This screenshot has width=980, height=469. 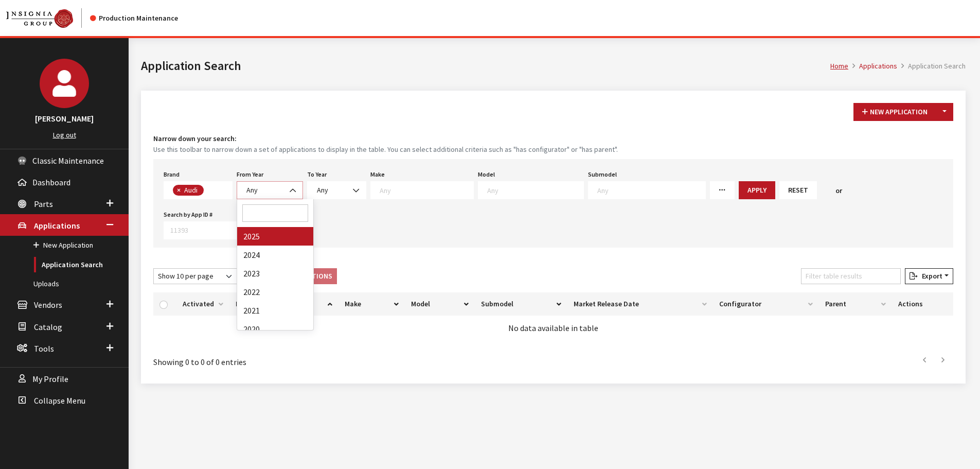 I want to click on li: 2020, so click(x=275, y=329).